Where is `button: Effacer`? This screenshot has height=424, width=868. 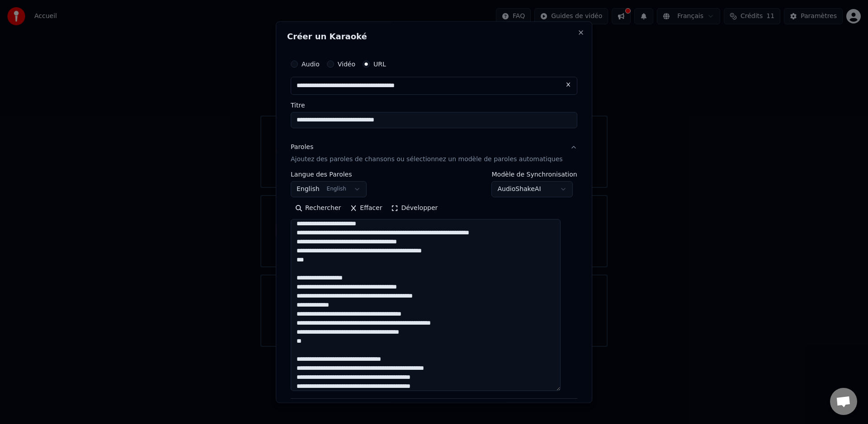 button: Effacer is located at coordinates (366, 208).